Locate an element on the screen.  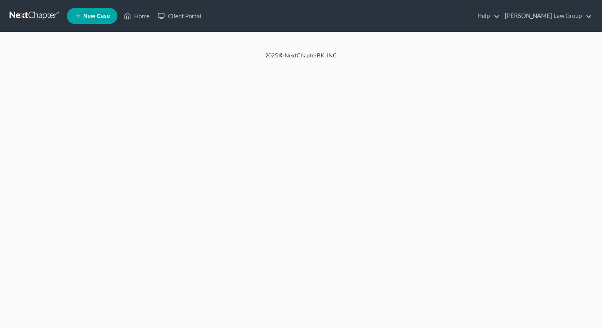
a: Client Portal is located at coordinates (180, 16).